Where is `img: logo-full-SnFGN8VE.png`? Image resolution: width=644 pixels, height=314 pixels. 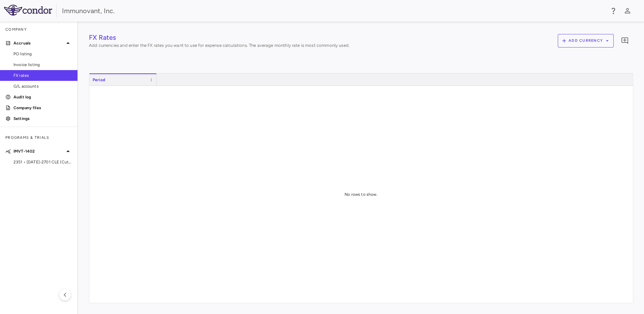
img: logo-full-SnFGN8VE.png is located at coordinates (28, 10).